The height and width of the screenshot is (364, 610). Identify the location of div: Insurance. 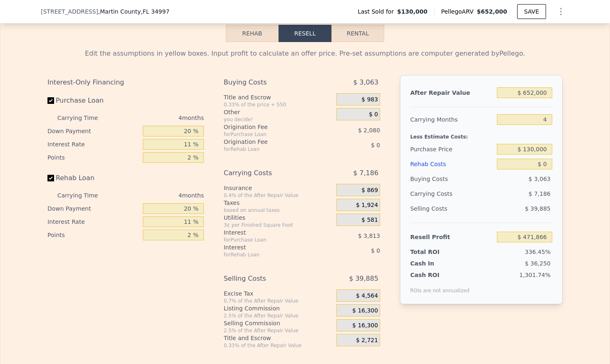
(278, 188).